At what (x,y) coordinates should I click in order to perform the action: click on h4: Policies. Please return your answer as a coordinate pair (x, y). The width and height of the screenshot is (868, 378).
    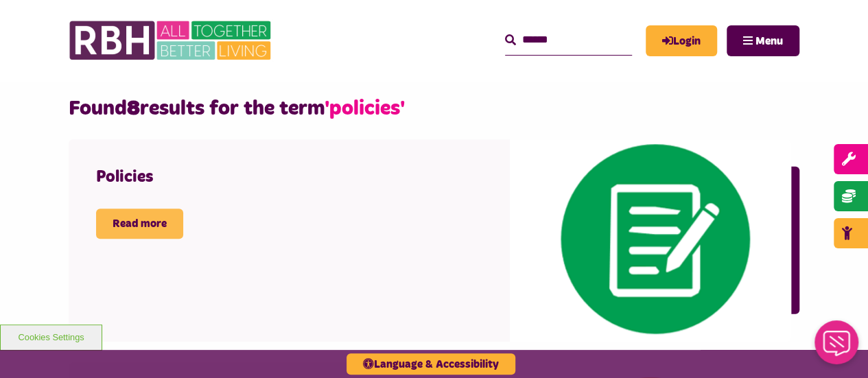
    Looking at the image, I should click on (248, 177).